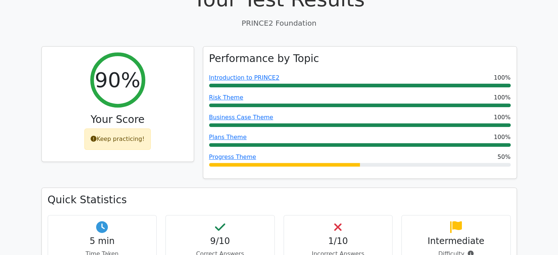 This screenshot has height=255, width=558. I want to click on a: Business Case Theme, so click(241, 117).